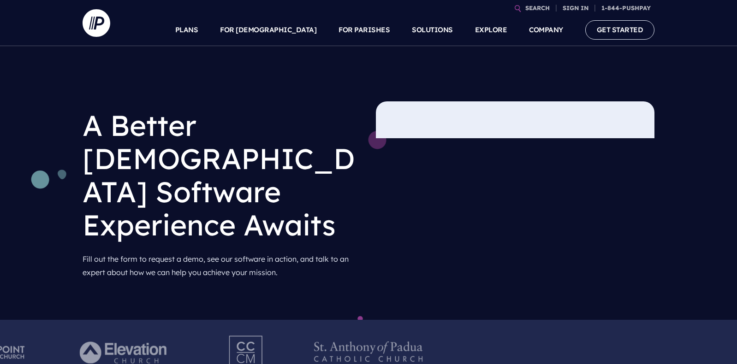  I want to click on a: PLANS, so click(187, 30).